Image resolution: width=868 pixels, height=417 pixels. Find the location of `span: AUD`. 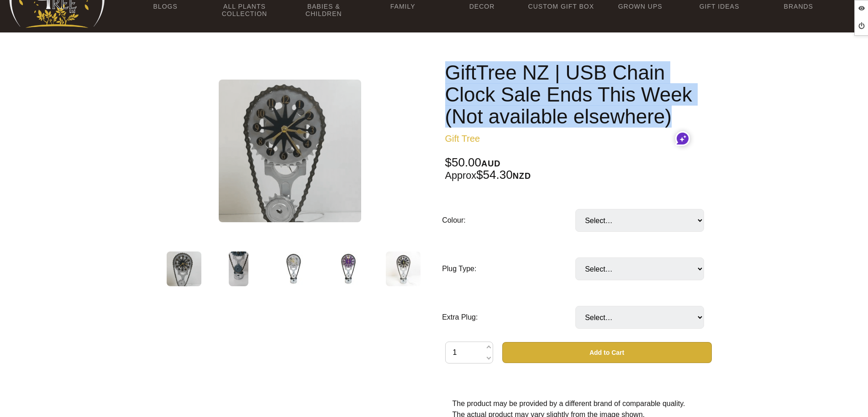

span: AUD is located at coordinates (491, 163).